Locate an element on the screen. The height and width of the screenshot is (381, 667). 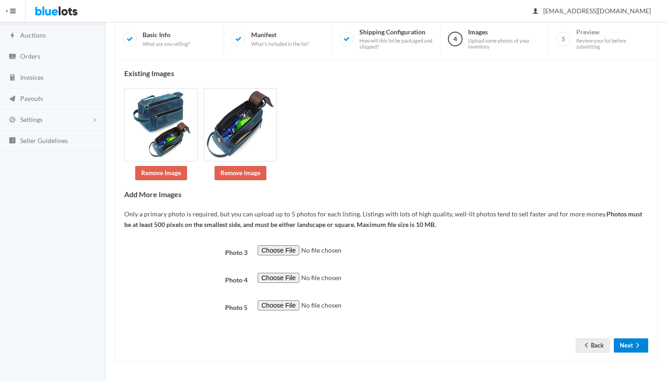
span: Review your lot before submitting is located at coordinates (613, 44).